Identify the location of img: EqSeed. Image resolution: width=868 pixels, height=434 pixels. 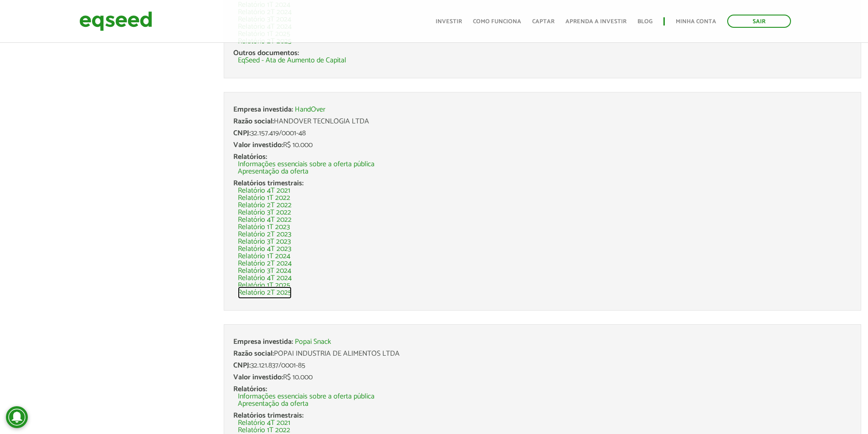
(116, 21).